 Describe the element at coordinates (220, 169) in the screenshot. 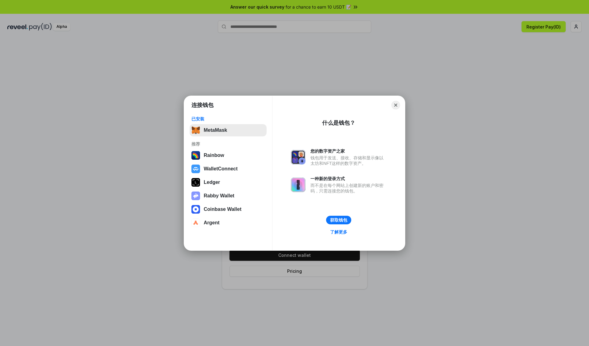

I see `div: WalletConnect` at that location.